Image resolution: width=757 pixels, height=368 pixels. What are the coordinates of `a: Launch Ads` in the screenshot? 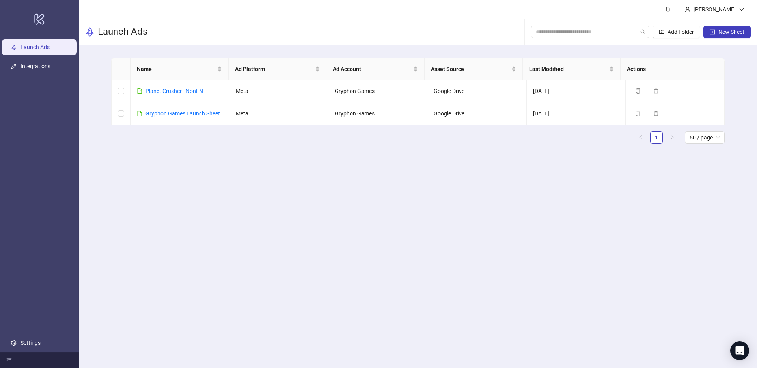 It's located at (35, 47).